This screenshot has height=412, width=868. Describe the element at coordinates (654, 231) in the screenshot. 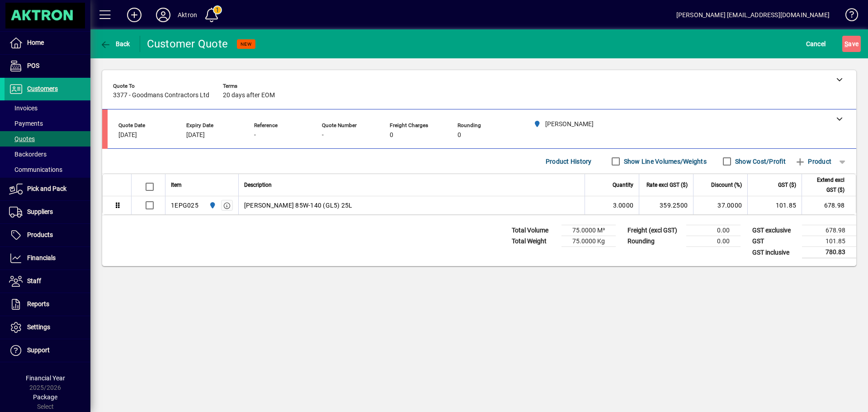

I see `td: Freight (excl GST)` at that location.